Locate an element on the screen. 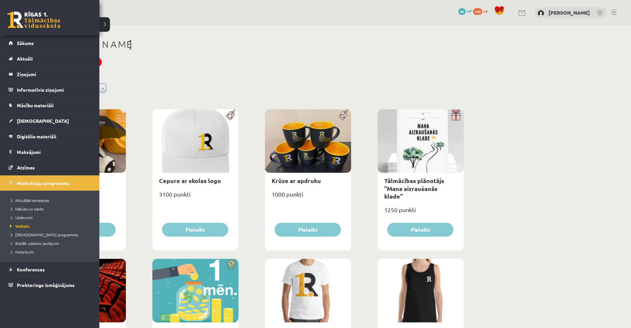 This screenshot has height=328, width=631. legend: Informatīvie ziņojumi is located at coordinates (54, 90).